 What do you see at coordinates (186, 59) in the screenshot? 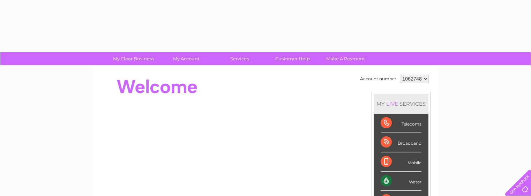
I see `a: My Account` at bounding box center [186, 59].